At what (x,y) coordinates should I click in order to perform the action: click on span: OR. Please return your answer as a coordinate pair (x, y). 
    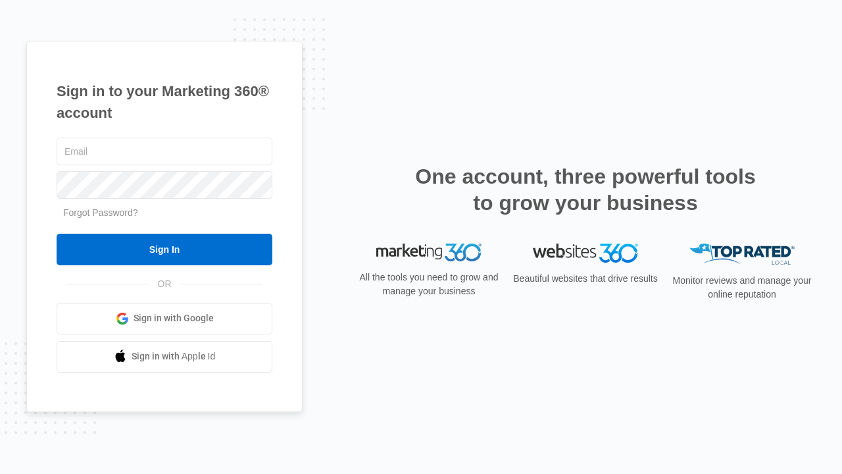
    Looking at the image, I should click on (164, 284).